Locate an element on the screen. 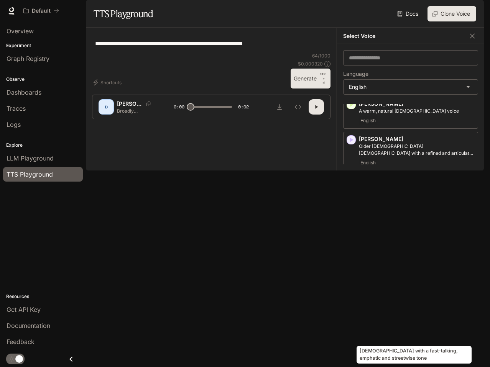 This screenshot has height=367, width=490. p: Language is located at coordinates (356, 74).